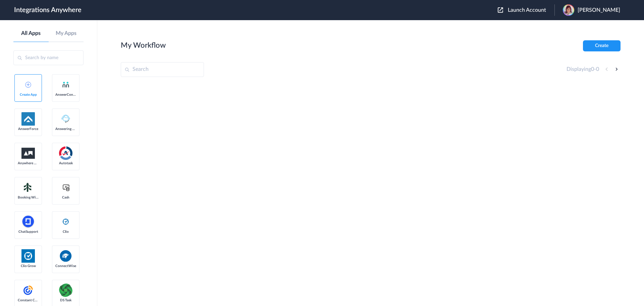 Image resolution: width=644 pixels, height=306 pixels. What do you see at coordinates (65, 129) in the screenshot?
I see `span: Answering Service` at bounding box center [65, 129].